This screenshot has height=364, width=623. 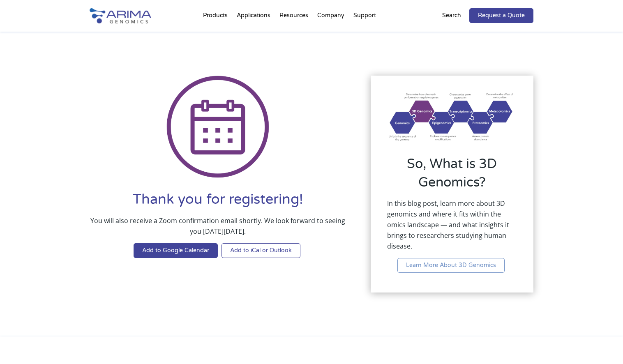 What do you see at coordinates (452, 15) in the screenshot?
I see `p: Search` at bounding box center [452, 15].